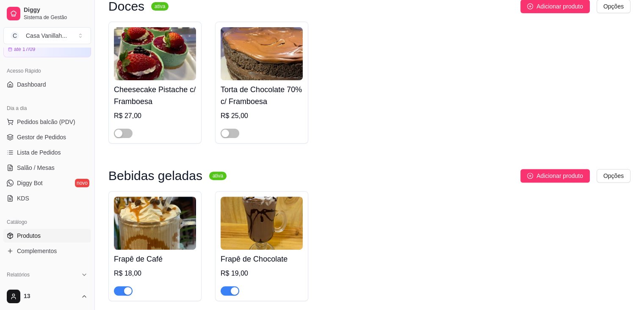 This screenshot has height=310, width=644. Describe the element at coordinates (50, 296) in the screenshot. I see `span: 13` at that location.